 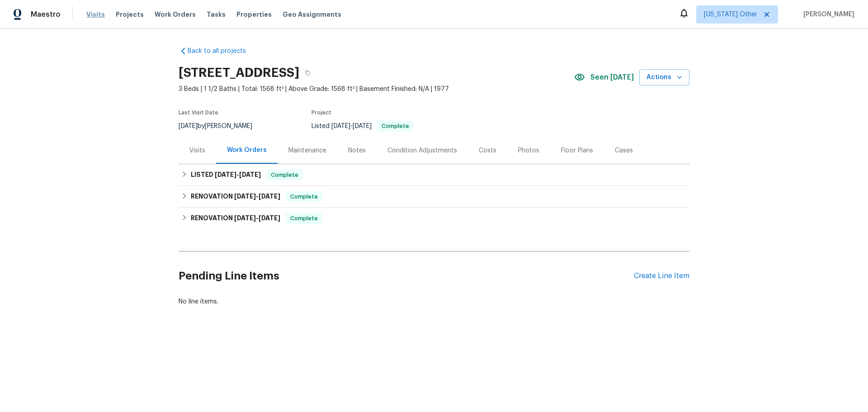 What do you see at coordinates (664, 77) in the screenshot?
I see `span: Actions` at bounding box center [664, 77].